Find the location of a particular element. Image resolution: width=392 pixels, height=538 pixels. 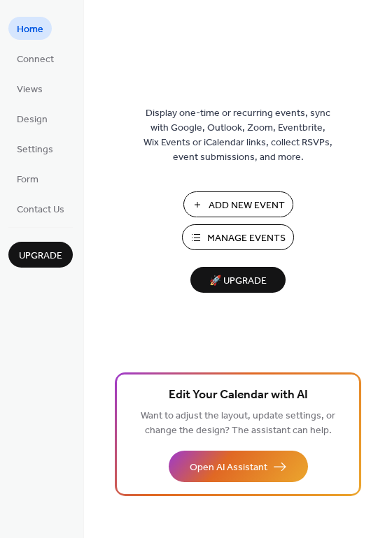

span: Design is located at coordinates (32, 119).